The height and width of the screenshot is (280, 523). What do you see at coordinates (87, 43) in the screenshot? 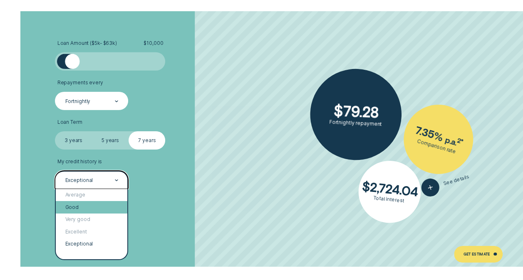
I see `span: Loan Amount ( $5k - $63k )` at bounding box center [87, 43].